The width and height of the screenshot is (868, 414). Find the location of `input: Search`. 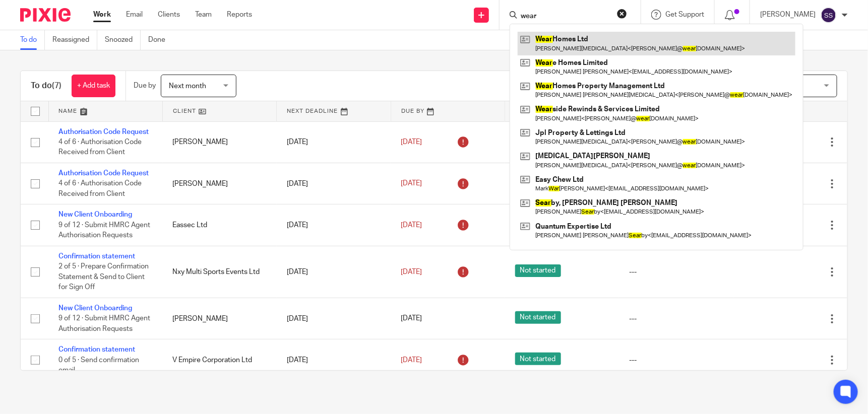

input: Search is located at coordinates (565, 17).